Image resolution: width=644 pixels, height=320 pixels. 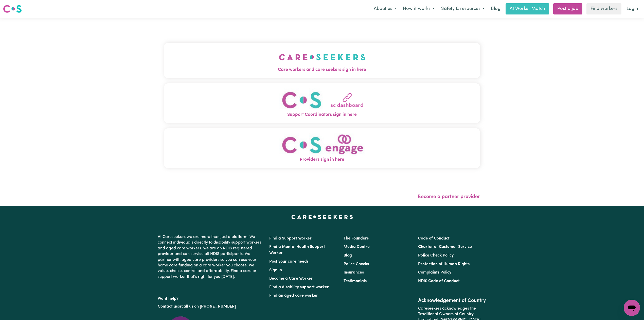 I want to click on a: AI Worker Match, so click(x=527, y=9).